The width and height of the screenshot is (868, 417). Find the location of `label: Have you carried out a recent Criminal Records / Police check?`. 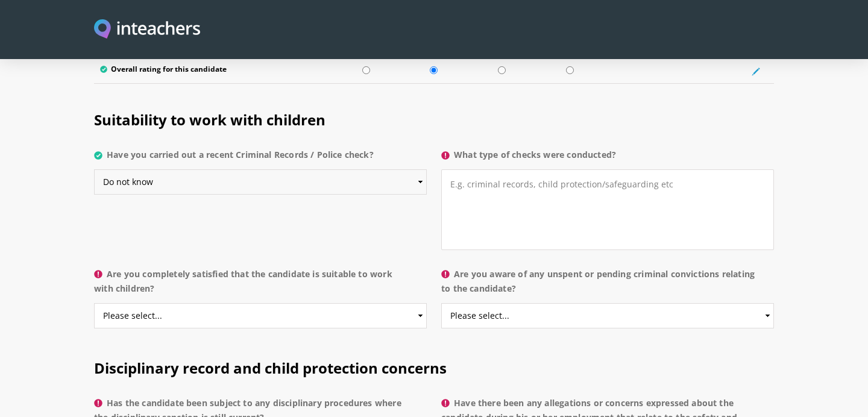

label: Have you carried out a recent Criminal Records / Police check? is located at coordinates (260, 158).